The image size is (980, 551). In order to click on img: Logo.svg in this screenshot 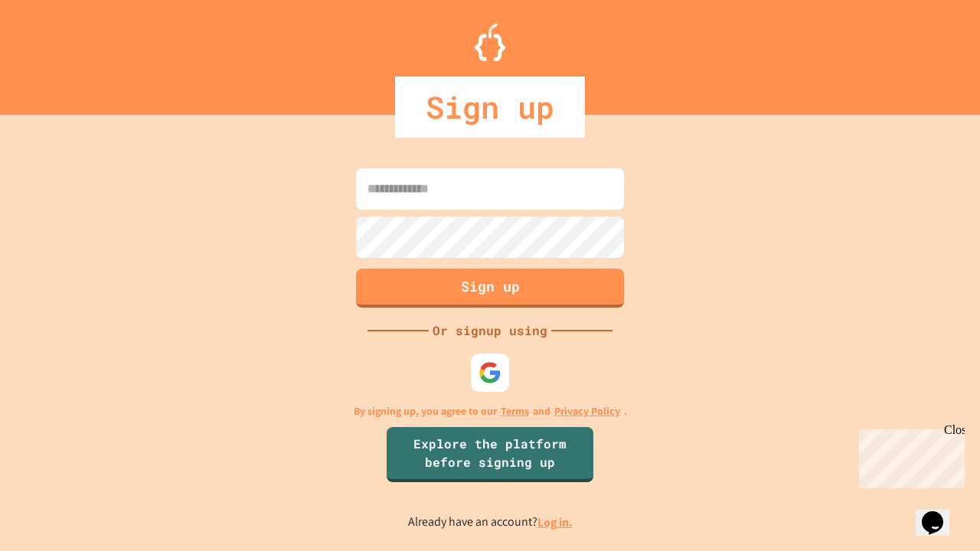, I will do `click(490, 42)`.